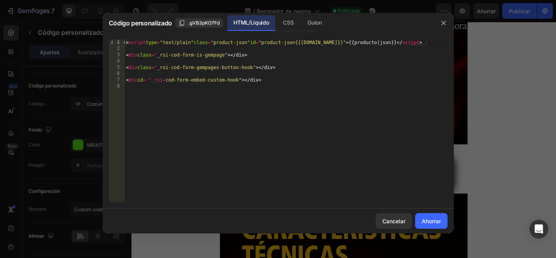 This screenshot has width=556, height=258. Describe the element at coordinates (288, 22) in the screenshot. I see `font: CSS` at that location.